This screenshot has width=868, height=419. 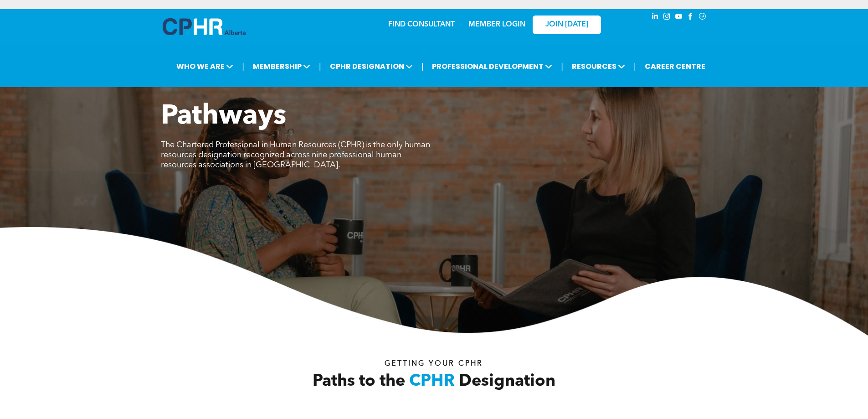 What do you see at coordinates (656, 17) in the screenshot?
I see `a: linkedin` at bounding box center [656, 17].